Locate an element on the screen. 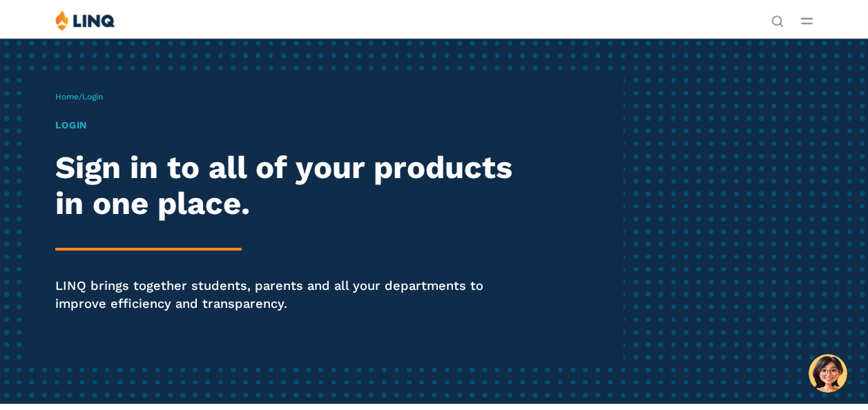 The image size is (868, 410). a: Home is located at coordinates (67, 97).